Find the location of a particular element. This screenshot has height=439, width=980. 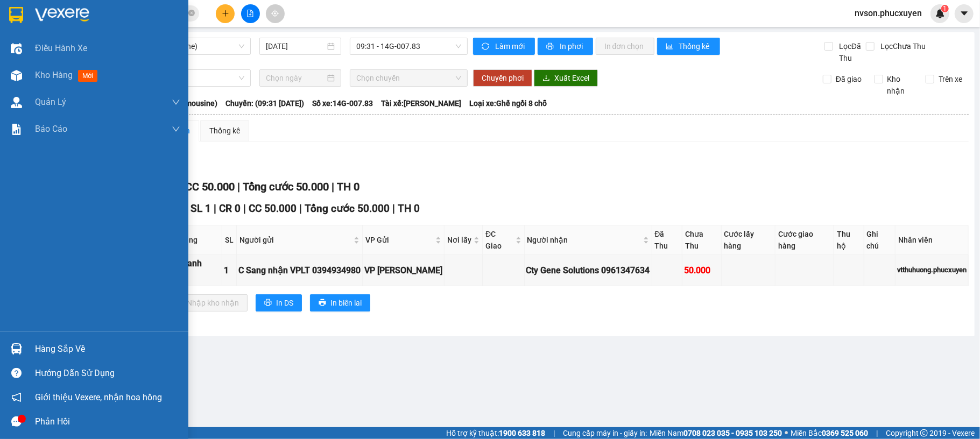

span: Lọc Chưa Thu is located at coordinates (902, 46).